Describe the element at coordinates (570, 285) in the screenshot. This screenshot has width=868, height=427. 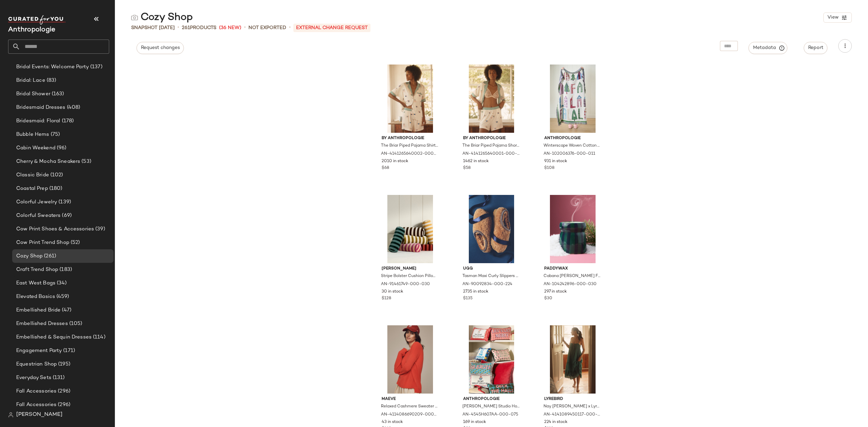
I see `span: AN-104242896-000-030` at that location.